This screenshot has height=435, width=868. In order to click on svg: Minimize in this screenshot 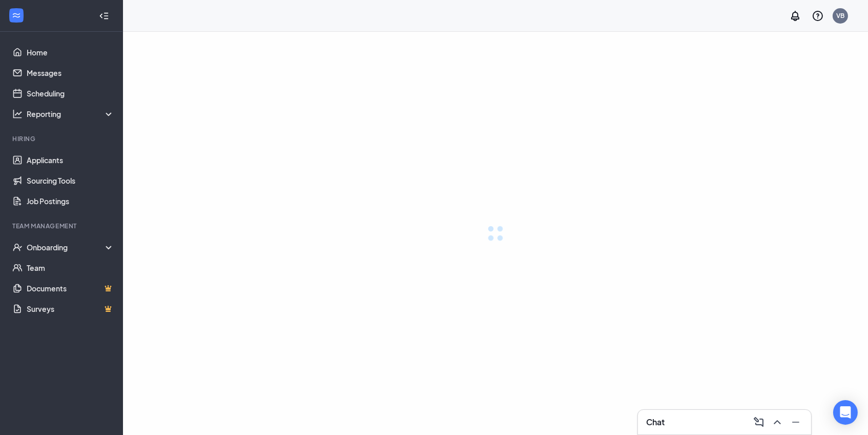, I will do `click(796, 422)`.